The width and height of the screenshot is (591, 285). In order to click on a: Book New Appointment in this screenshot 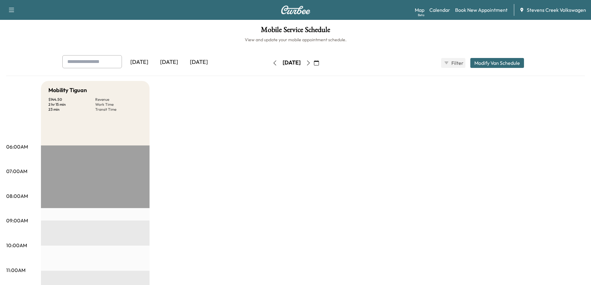, I will do `click(481, 10)`.